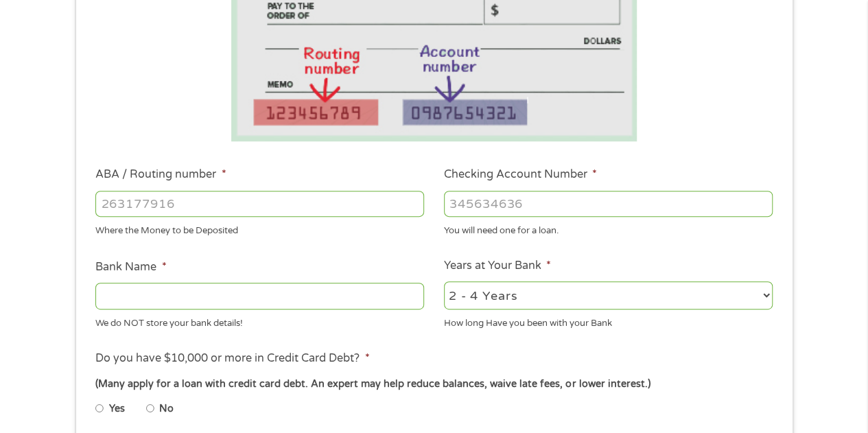 This screenshot has height=433, width=868. I want to click on label: ABA / Routing number, so click(160, 175).